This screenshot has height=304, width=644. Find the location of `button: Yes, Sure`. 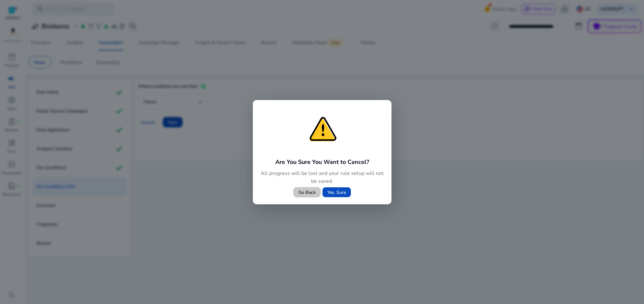

button: Yes, Sure is located at coordinates (337, 192).